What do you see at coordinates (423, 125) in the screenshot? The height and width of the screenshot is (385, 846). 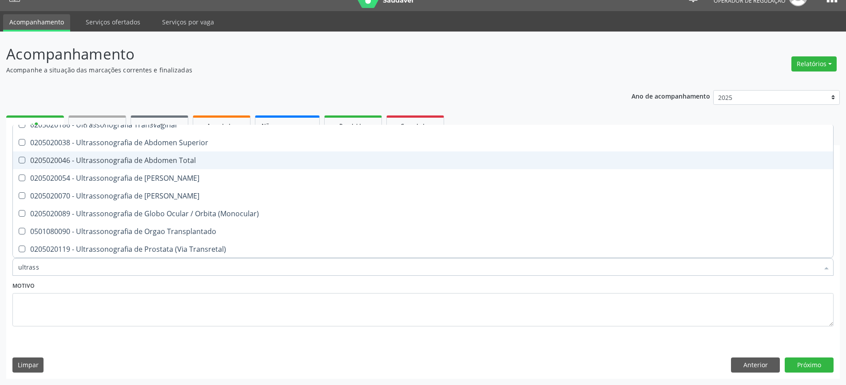 I see `div: 0205020186 - Ultrassonografia Transvaginal` at bounding box center [423, 125].